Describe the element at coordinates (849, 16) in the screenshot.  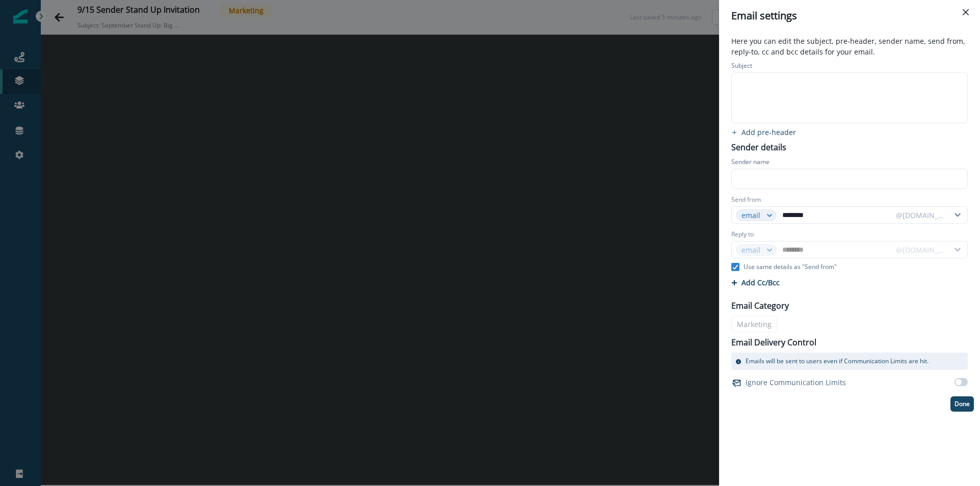
I see `div: Email settings` at that location.